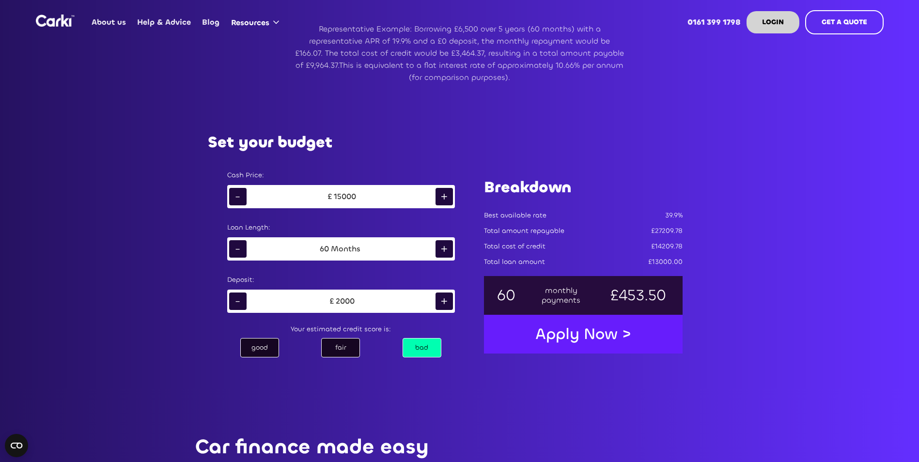  Describe the element at coordinates (341, 175) in the screenshot. I see `div: Cash Price:` at that location.